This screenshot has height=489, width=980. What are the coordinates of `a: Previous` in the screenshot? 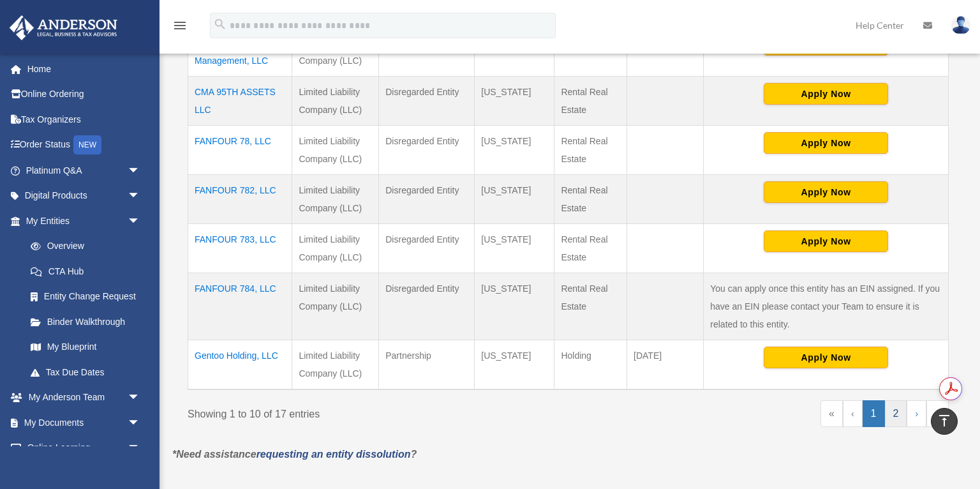 It's located at (853, 414).